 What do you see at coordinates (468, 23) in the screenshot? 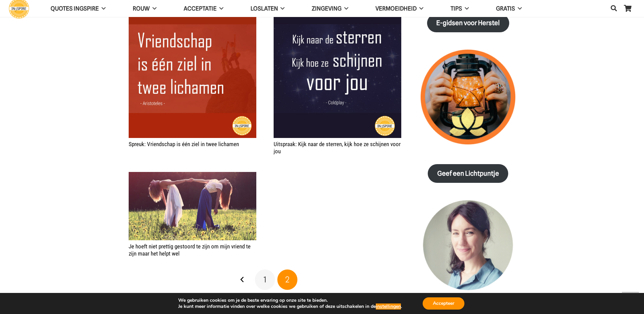
I see `a: E-gidsen voor Herstel` at bounding box center [468, 23].